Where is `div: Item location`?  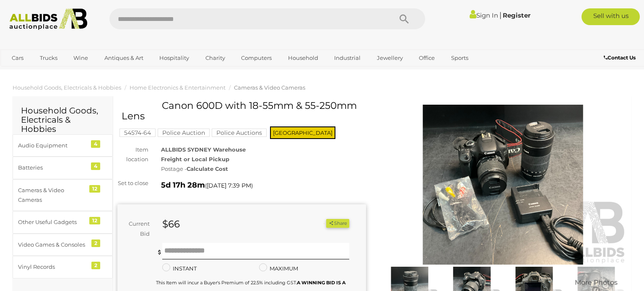 div: Item location is located at coordinates (133, 155).